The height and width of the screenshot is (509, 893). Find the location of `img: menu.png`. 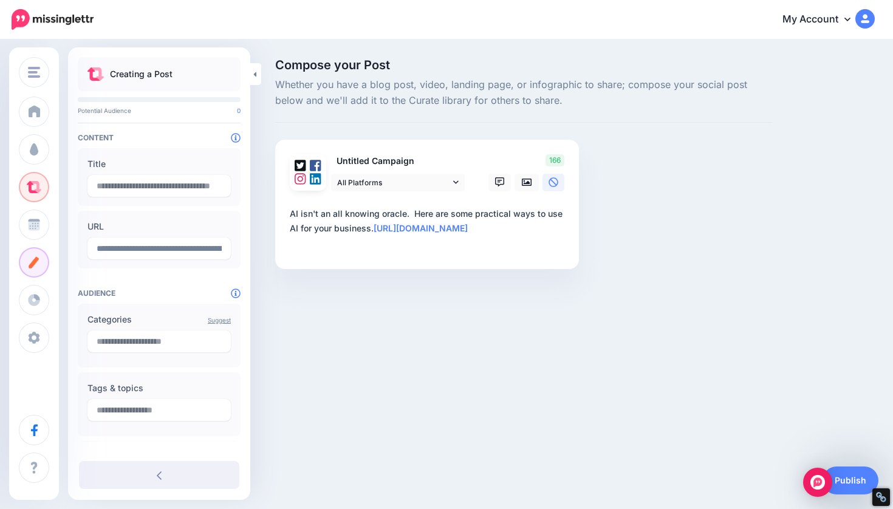

img: menu.png is located at coordinates (34, 72).